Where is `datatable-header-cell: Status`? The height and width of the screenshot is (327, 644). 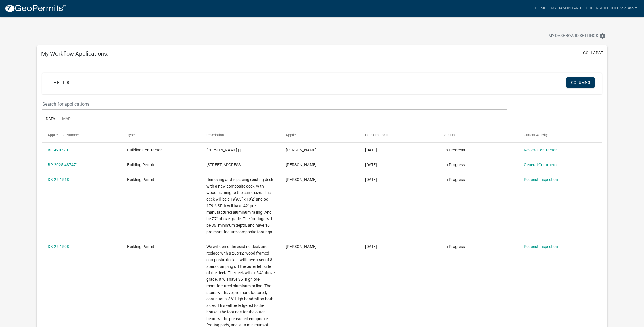
datatable-header-cell: Status is located at coordinates (479, 135).